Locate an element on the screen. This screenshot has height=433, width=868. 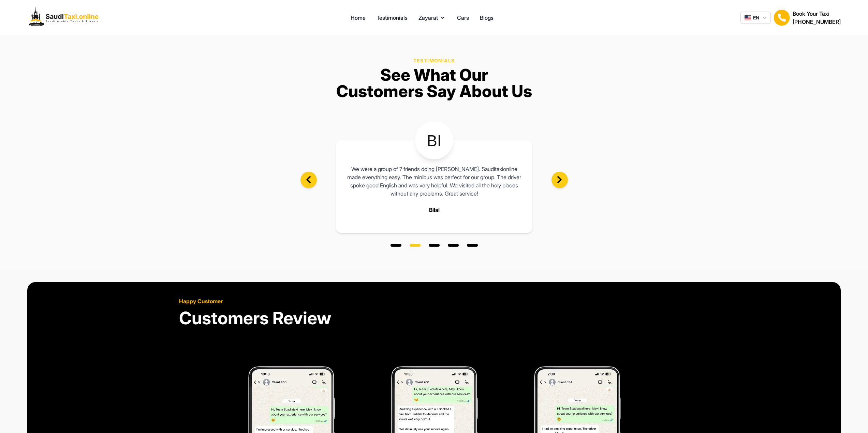
div: Book Your Taxi is located at coordinates (817, 17).